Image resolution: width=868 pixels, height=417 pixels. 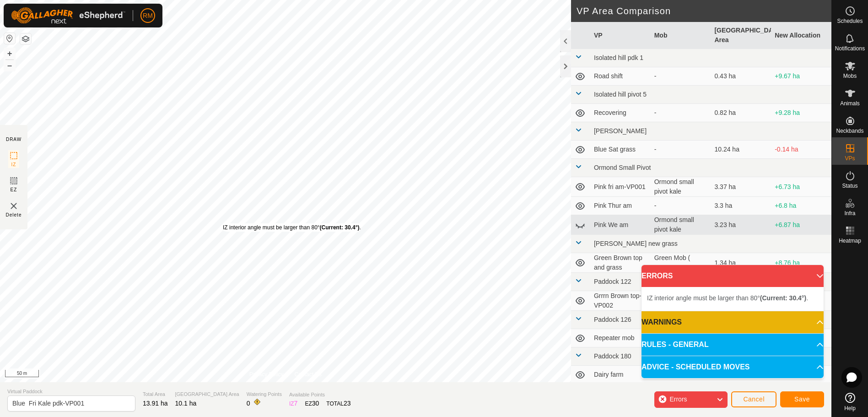 I want to click on span: 0, so click(x=249, y=403).